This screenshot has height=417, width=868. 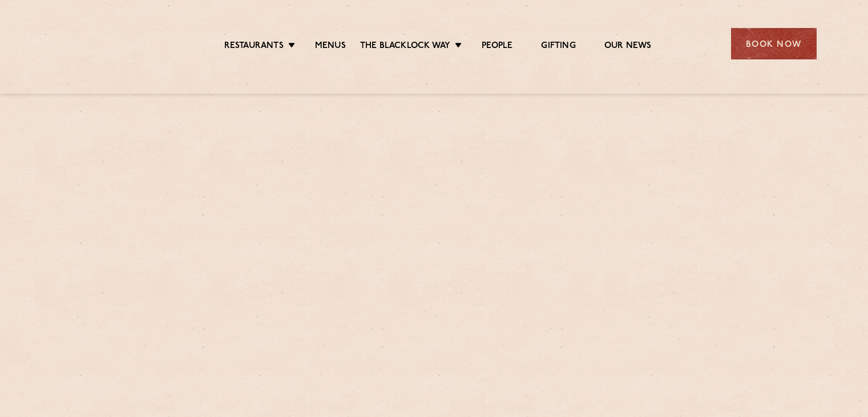 I want to click on a: Restaurants, so click(x=254, y=47).